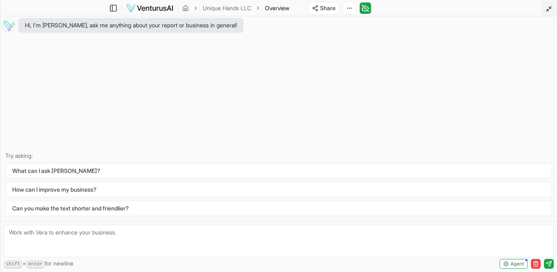 Image resolution: width=557 pixels, height=272 pixels. What do you see at coordinates (279, 156) in the screenshot?
I see `p: Try asking:` at bounding box center [279, 156].